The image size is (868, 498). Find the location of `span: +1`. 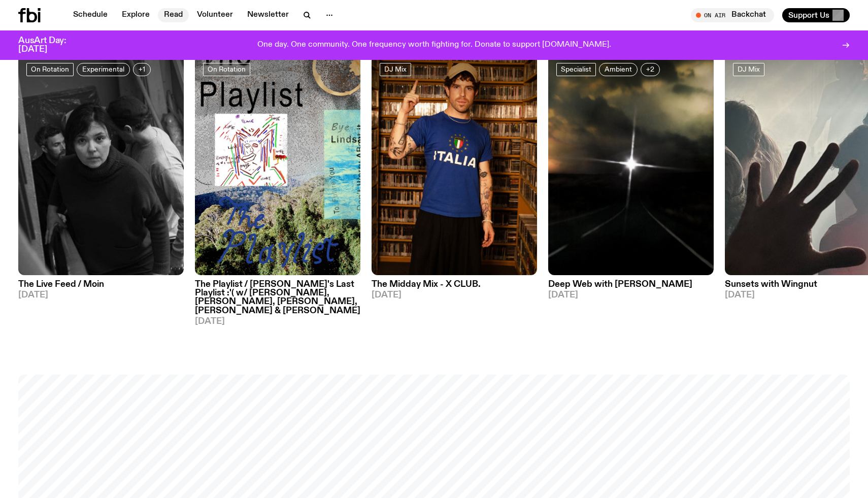

span: +1 is located at coordinates (142, 69).